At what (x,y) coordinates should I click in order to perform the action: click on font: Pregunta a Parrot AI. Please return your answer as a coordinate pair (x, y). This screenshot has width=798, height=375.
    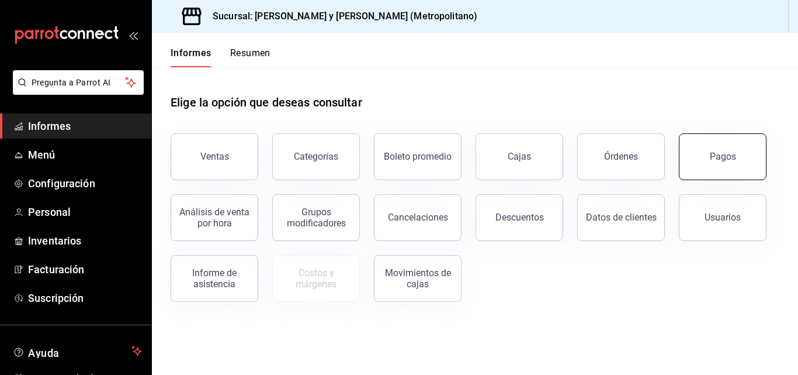
    Looking at the image, I should click on (71, 82).